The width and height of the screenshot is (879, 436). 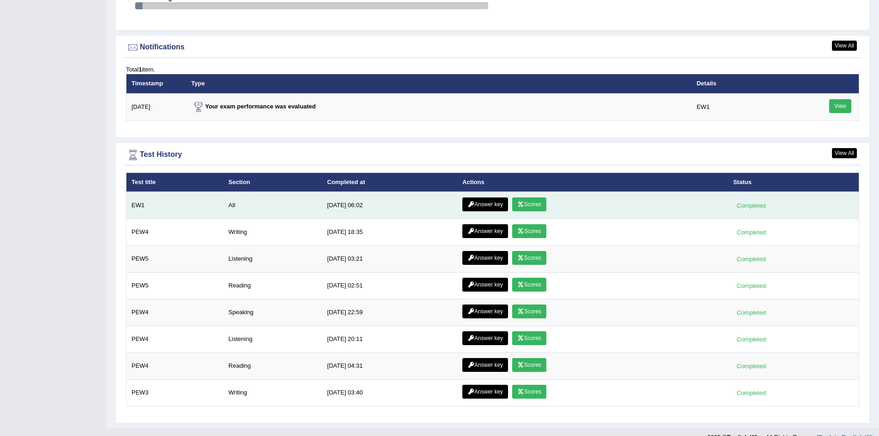 I want to click on strong: Your exam performance was evaluated, so click(x=254, y=106).